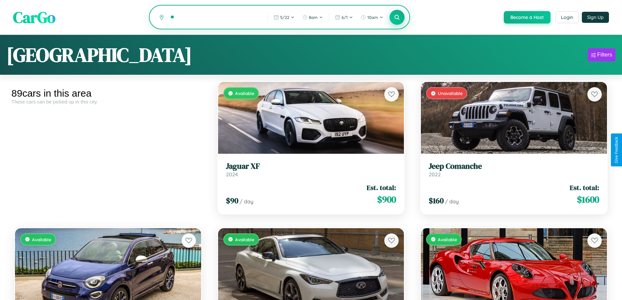 The width and height of the screenshot is (622, 300). What do you see at coordinates (527, 17) in the screenshot?
I see `button: Become a Host` at bounding box center [527, 17].